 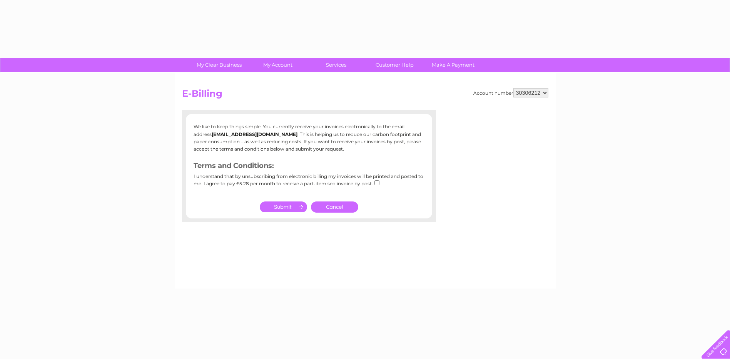 I want to click on a: Customer Help, so click(x=395, y=65).